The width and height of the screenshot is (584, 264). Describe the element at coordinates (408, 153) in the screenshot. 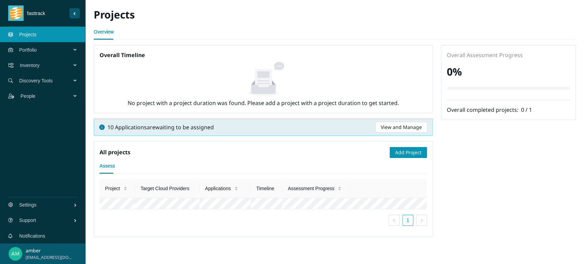

I see `span: Add Project` at that location.